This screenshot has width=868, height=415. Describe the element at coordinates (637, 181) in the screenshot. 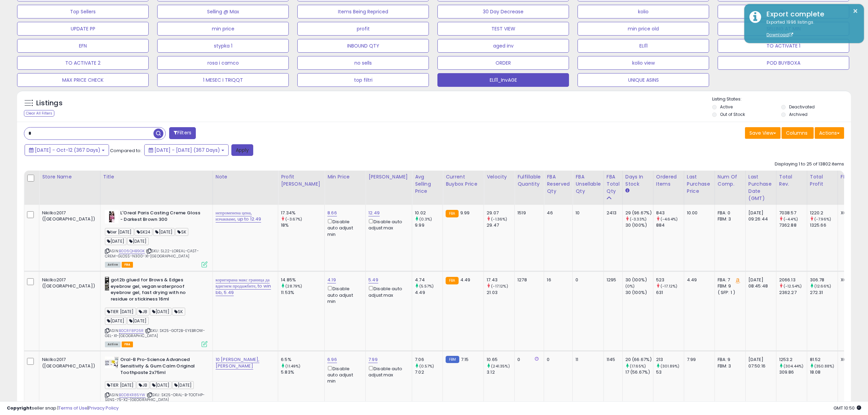

I see `div: Days In Stock` at that location.